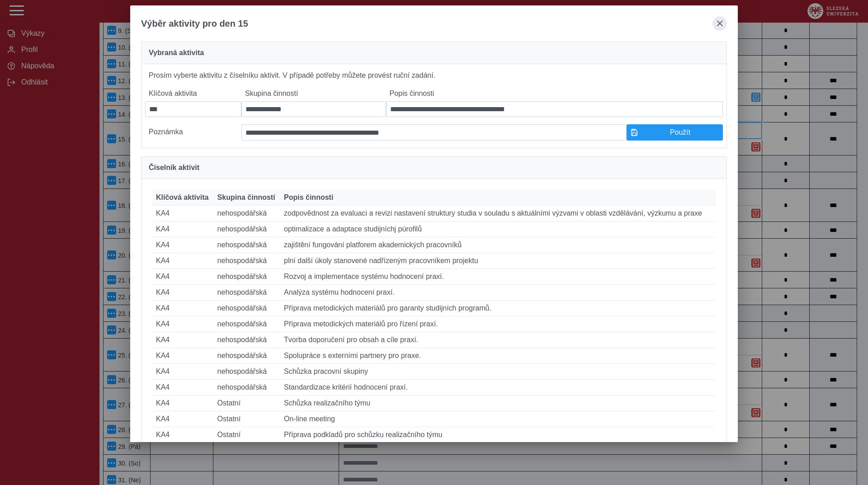  Describe the element at coordinates (498, 309) in the screenshot. I see `td: Příprava metodických materiálů pro garanty studijních programů.` at that location.